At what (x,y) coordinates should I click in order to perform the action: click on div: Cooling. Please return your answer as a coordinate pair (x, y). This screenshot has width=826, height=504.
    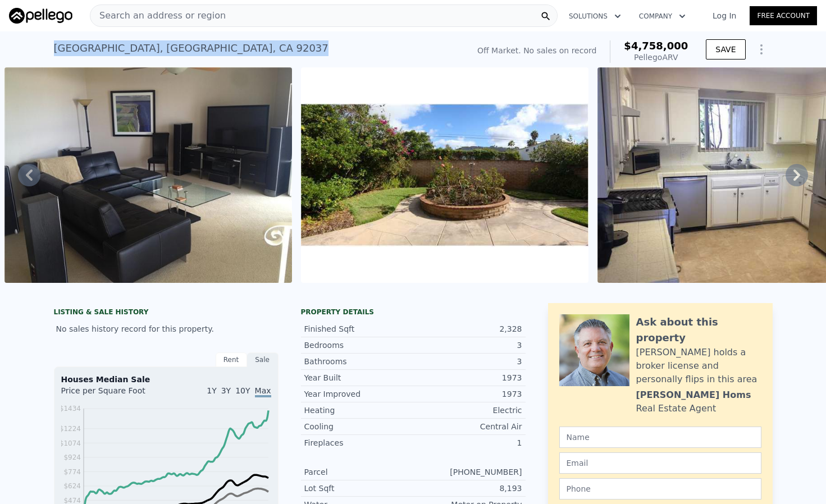
    Looking at the image, I should click on (359, 426).